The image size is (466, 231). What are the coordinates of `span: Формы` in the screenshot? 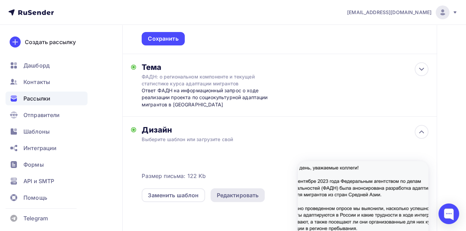 It's located at (33, 165).